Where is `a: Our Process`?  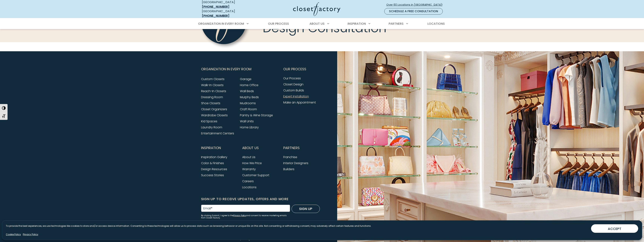
a: Our Process is located at coordinates (292, 78).